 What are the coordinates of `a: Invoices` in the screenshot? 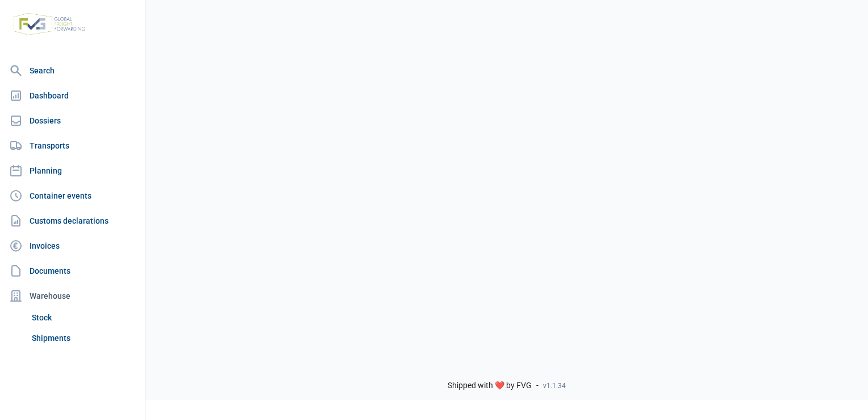 It's located at (72, 246).